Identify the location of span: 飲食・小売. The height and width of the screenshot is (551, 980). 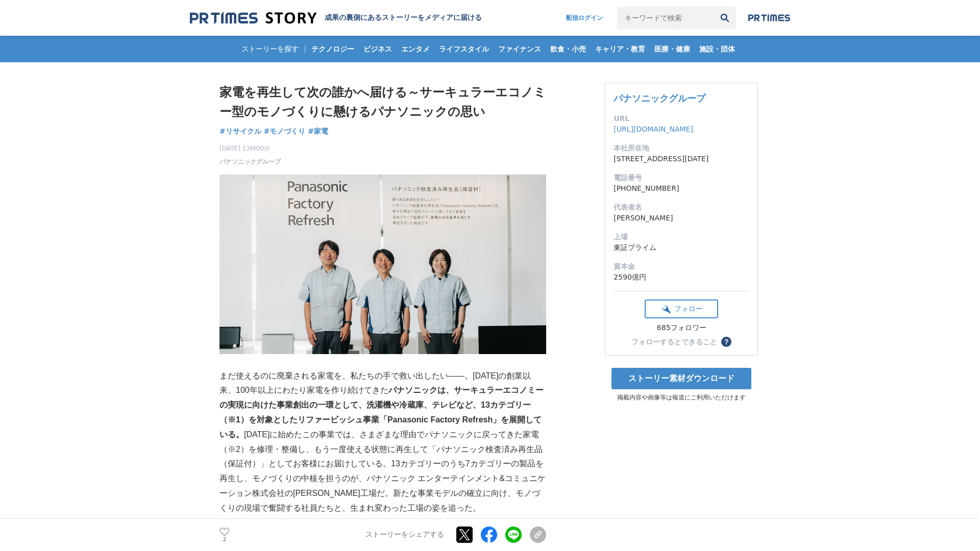
(568, 49).